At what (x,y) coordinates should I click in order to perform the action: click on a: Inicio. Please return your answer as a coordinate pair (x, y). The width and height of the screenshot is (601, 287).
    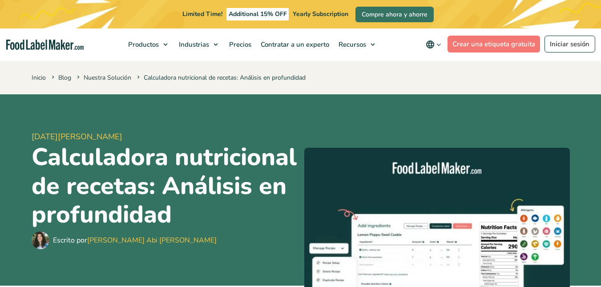
    Looking at the image, I should click on (39, 77).